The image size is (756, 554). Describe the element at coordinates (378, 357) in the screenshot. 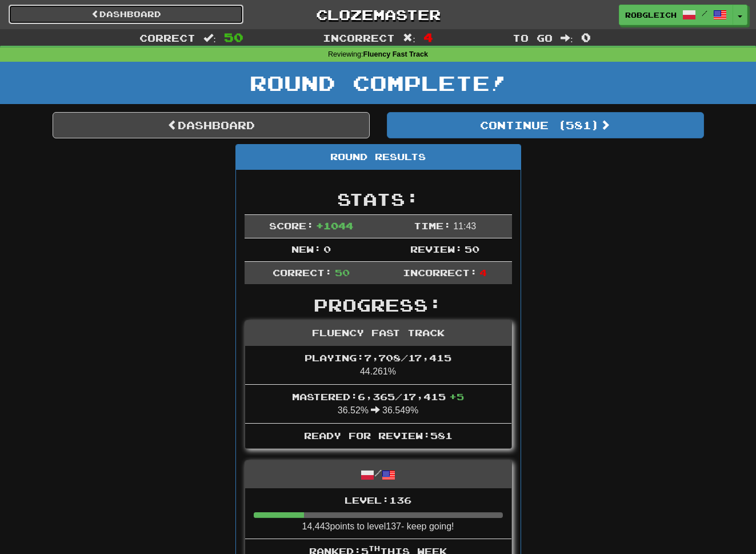

I see `span: Playing: 7,708 / 17,415` at that location.